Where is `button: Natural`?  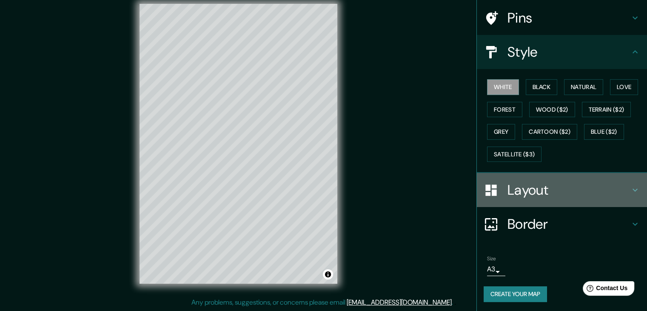 button: Natural is located at coordinates (584, 87).